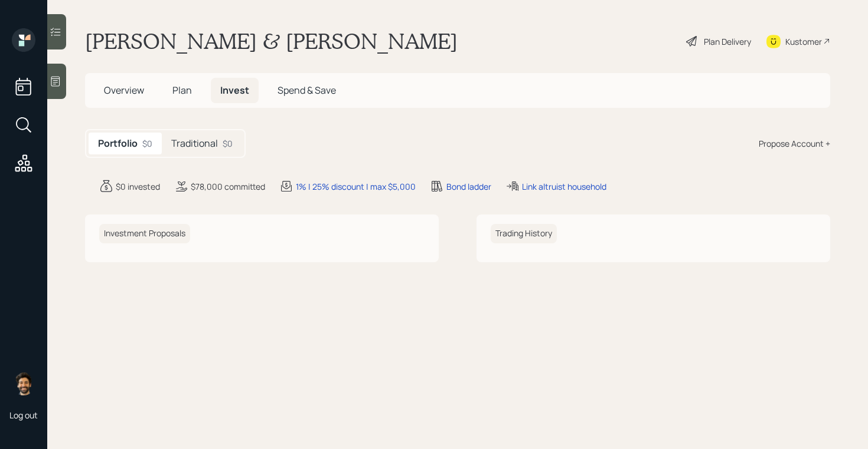 The image size is (868, 449). I want to click on div: $0 invested, so click(137, 186).